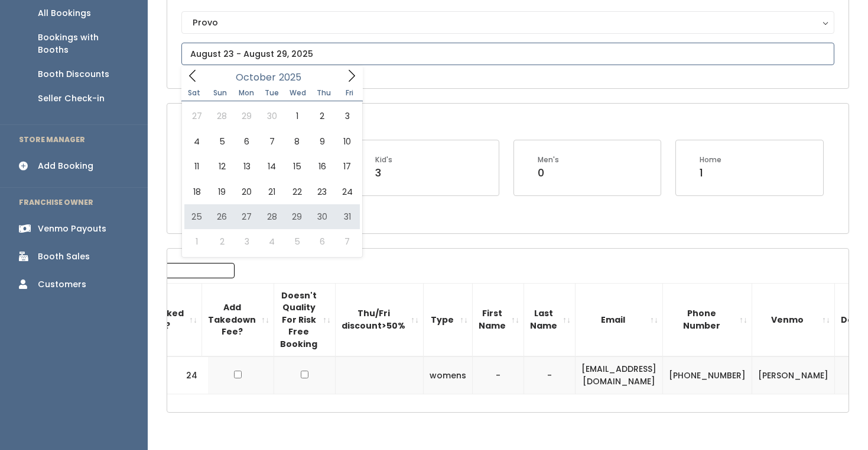 The height and width of the screenshot is (450, 868). What do you see at coordinates (297, 217) in the screenshot?
I see `span: October 29, 2025` at bounding box center [297, 217].